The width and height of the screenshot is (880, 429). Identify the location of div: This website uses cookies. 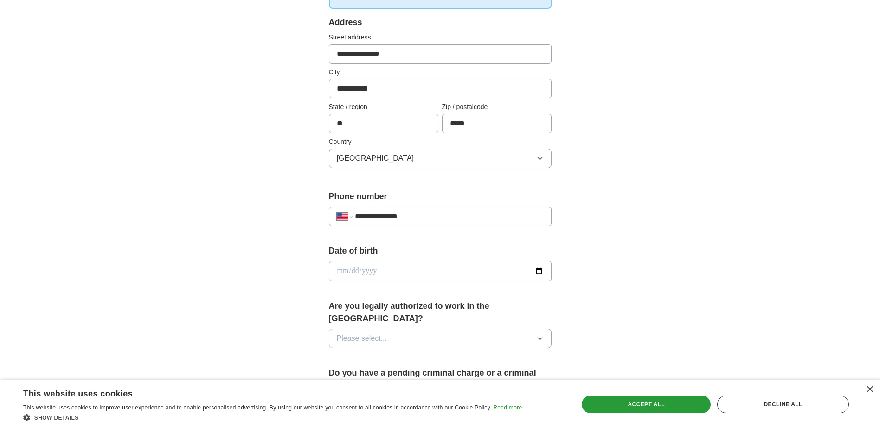
(261, 392).